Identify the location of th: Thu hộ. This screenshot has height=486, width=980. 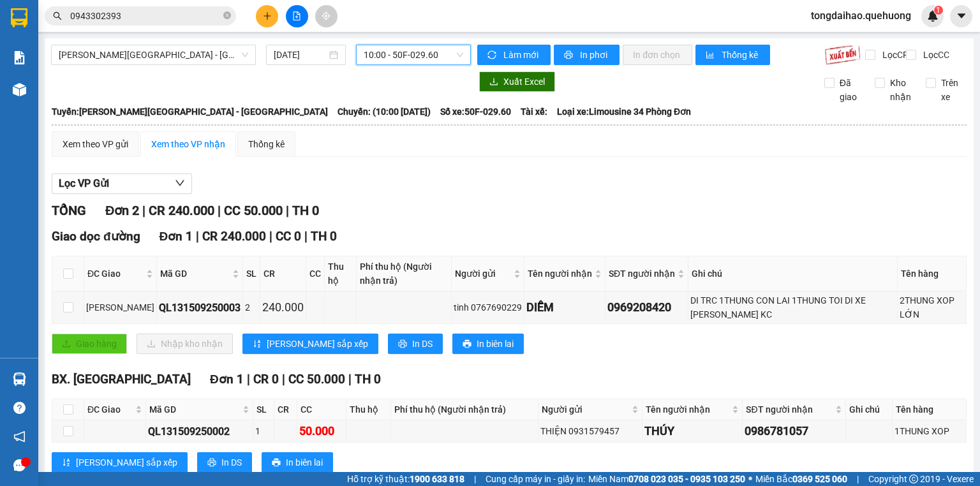
(341, 274).